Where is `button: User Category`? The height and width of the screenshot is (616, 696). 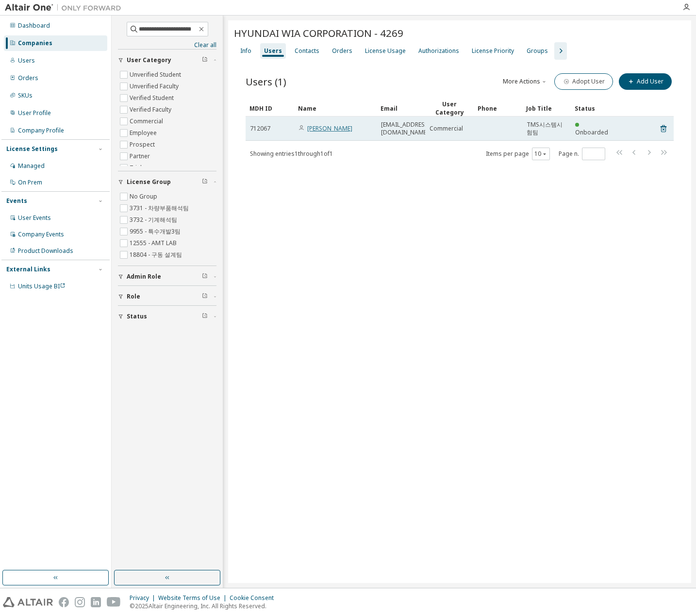
button: User Category is located at coordinates (167, 60).